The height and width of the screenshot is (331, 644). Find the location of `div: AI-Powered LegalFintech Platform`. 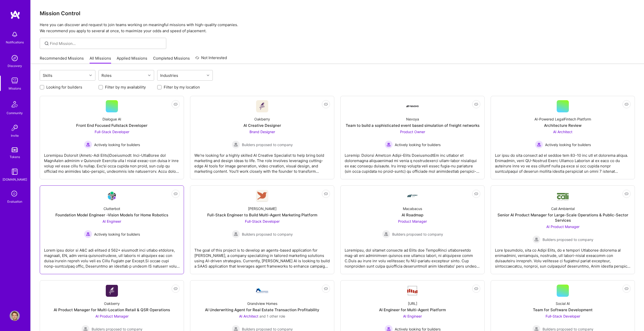

div: AI-Powered LegalFintech Platform is located at coordinates (563, 119).